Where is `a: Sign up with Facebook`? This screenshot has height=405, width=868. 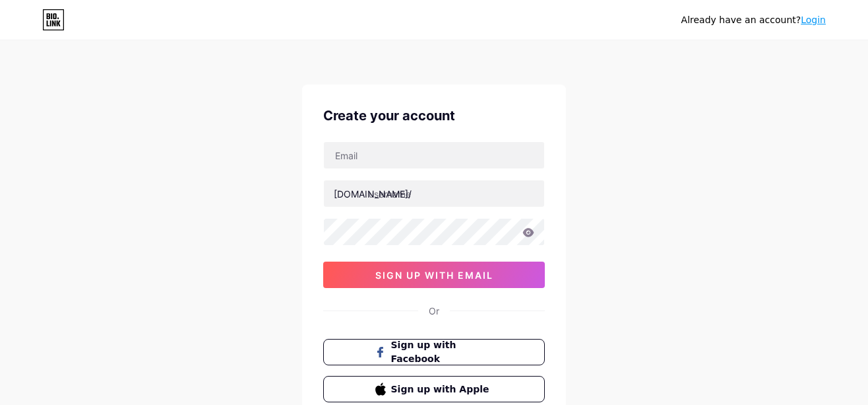
a: Sign up with Facebook is located at coordinates (434, 352).